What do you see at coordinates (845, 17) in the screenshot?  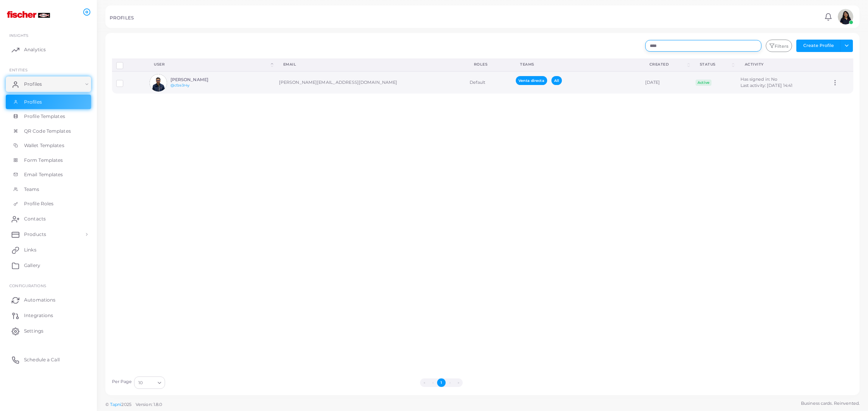 I see `a: avatar` at bounding box center [845, 17].